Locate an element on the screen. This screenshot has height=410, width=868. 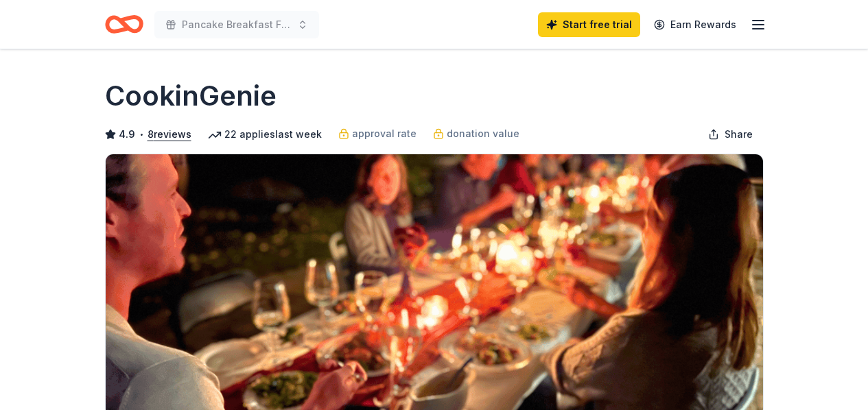
span: 4.9 is located at coordinates (127, 134).